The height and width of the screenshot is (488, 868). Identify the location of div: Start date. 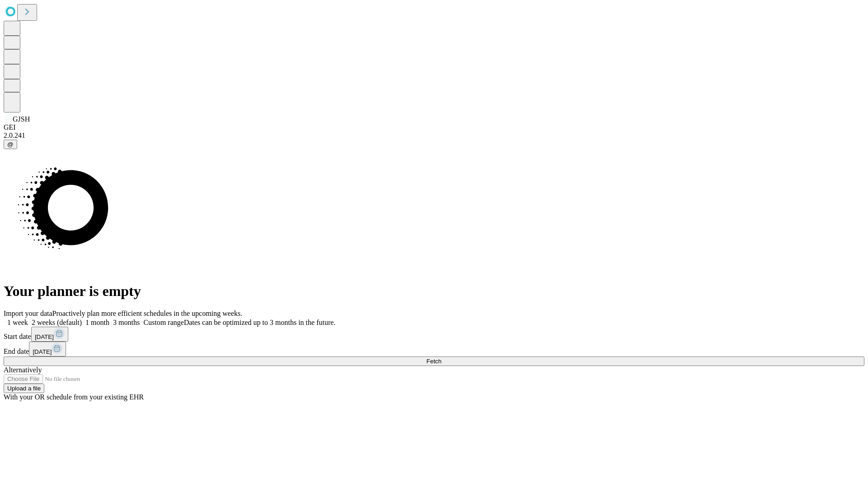
(434, 334).